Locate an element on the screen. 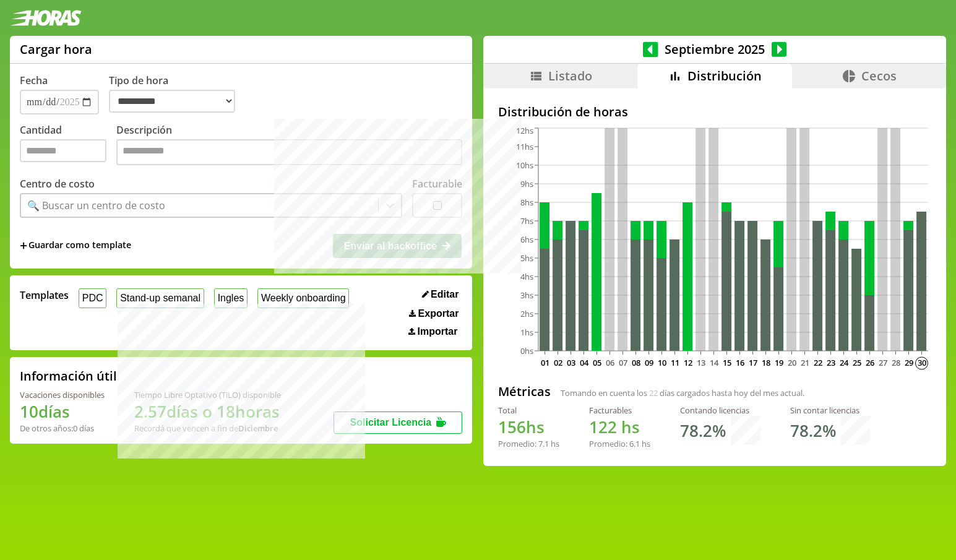  text: 13 is located at coordinates (701, 363).